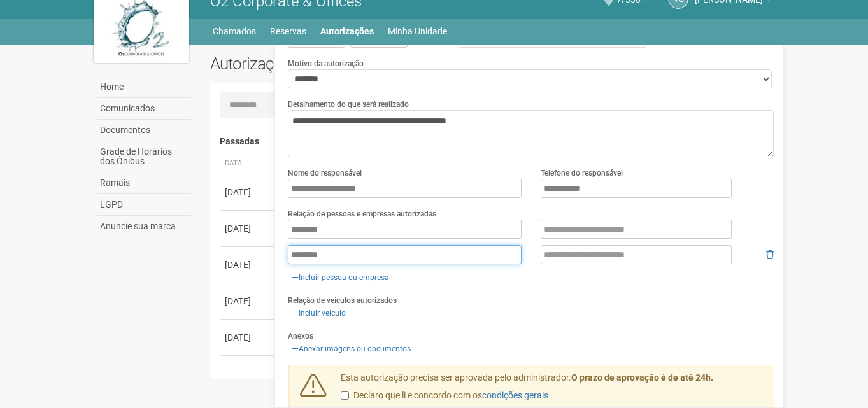  I want to click on label: Relação de veículos autorizados, so click(342, 300).